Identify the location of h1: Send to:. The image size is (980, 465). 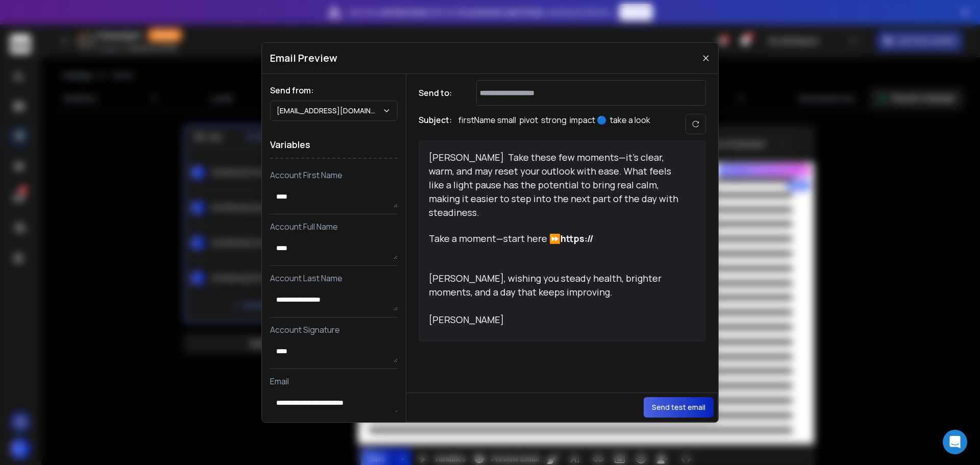
(439, 93).